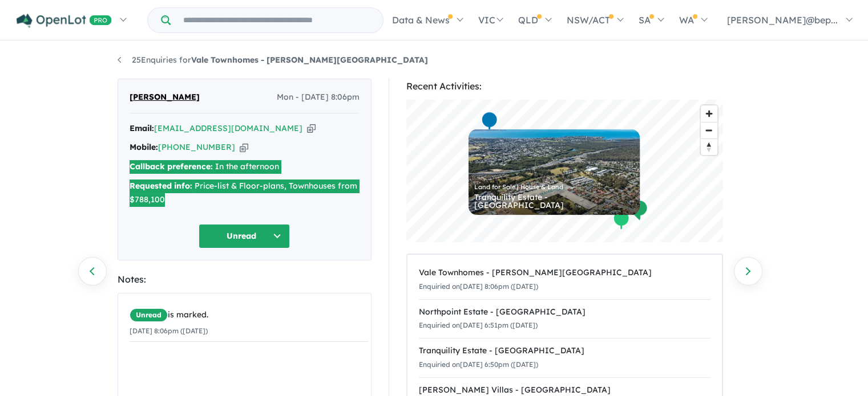 This screenshot has width=868, height=396. I want to click on canvas: Map, so click(564, 171).